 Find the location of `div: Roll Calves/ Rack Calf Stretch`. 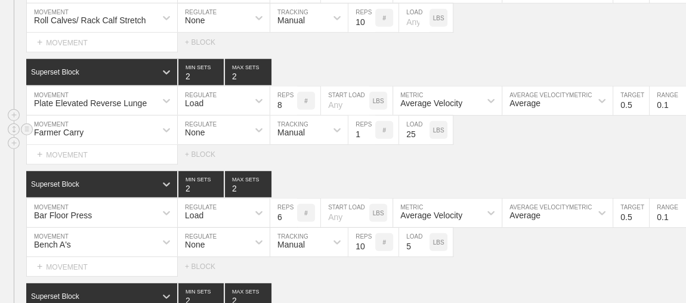

div: Roll Calves/ Rack Calf Stretch is located at coordinates (90, 20).